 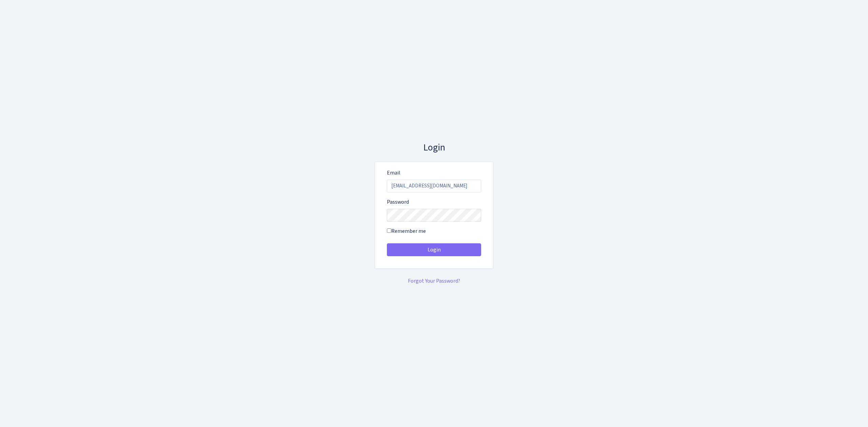 I want to click on label: Remember me, so click(x=406, y=231).